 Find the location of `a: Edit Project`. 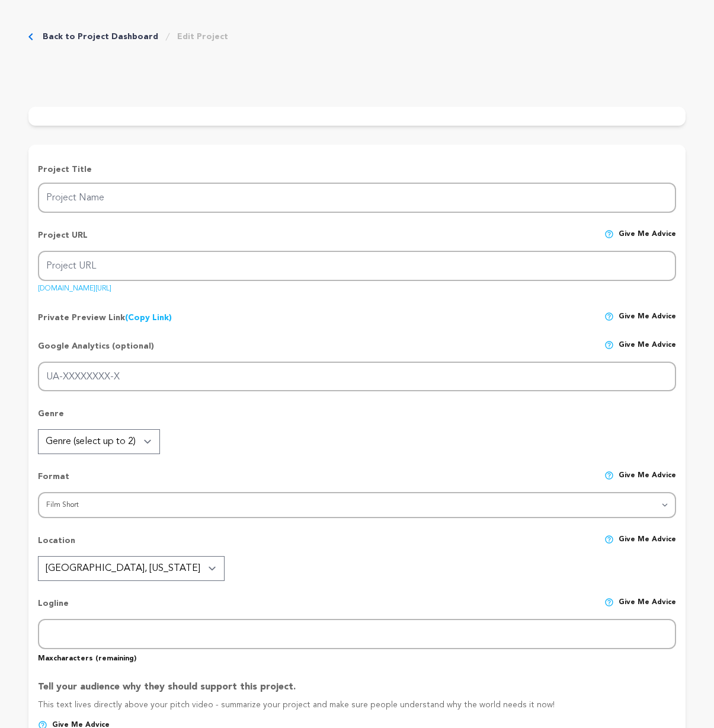

a: Edit Project is located at coordinates (203, 37).